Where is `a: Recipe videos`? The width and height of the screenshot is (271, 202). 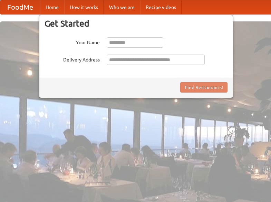
a: Recipe videos is located at coordinates (161, 7).